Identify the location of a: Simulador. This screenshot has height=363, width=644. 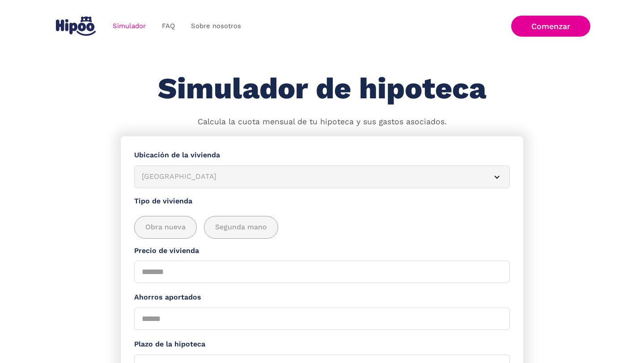
(129, 26).